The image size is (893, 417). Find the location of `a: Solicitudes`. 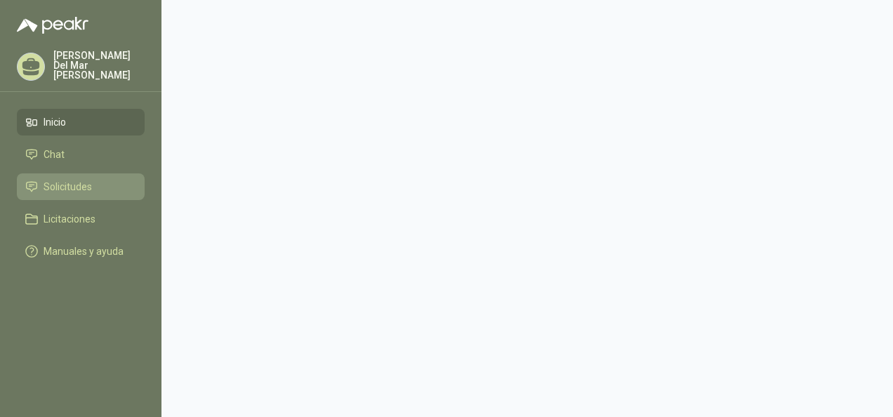

a: Solicitudes is located at coordinates (81, 187).